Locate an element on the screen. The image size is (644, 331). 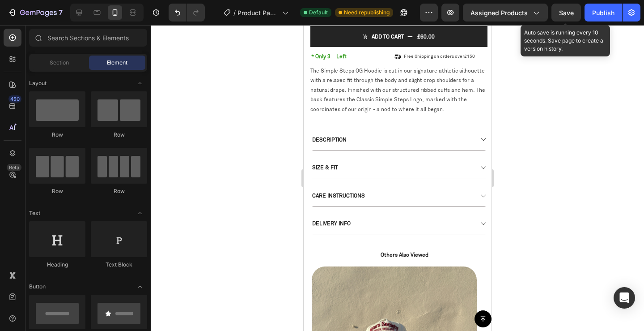
span: Save is located at coordinates (566, 12).